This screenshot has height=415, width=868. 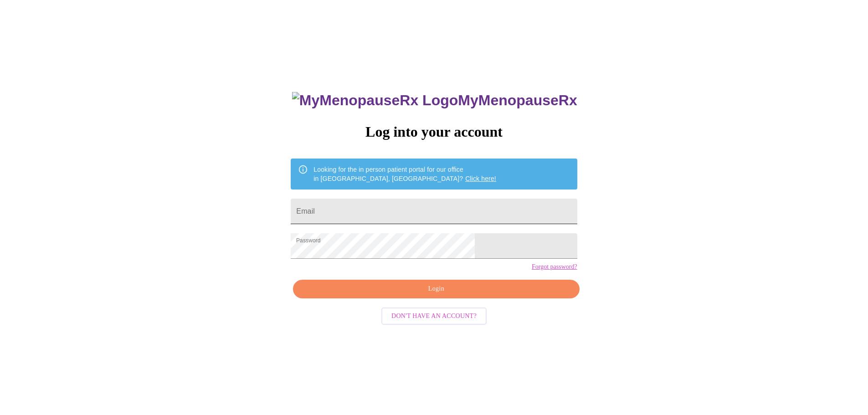 What do you see at coordinates (434, 315) in the screenshot?
I see `a: Don't have an account?` at bounding box center [434, 315].